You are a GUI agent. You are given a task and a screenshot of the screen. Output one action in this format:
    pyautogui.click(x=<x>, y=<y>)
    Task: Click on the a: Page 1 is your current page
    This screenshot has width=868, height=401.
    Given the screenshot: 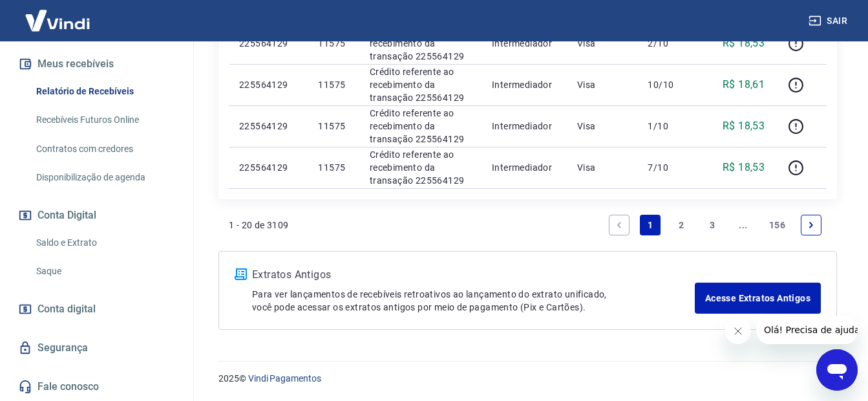 What is the action you would take?
    pyautogui.click(x=650, y=225)
    